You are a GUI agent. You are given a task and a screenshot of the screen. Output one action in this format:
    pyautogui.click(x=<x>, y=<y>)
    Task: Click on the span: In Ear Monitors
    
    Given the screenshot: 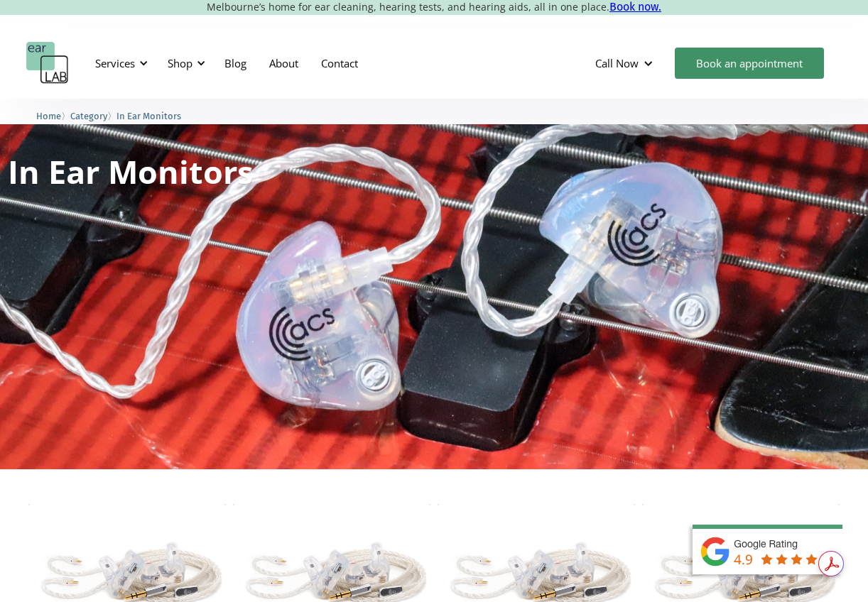 What is the action you would take?
    pyautogui.click(x=149, y=116)
    